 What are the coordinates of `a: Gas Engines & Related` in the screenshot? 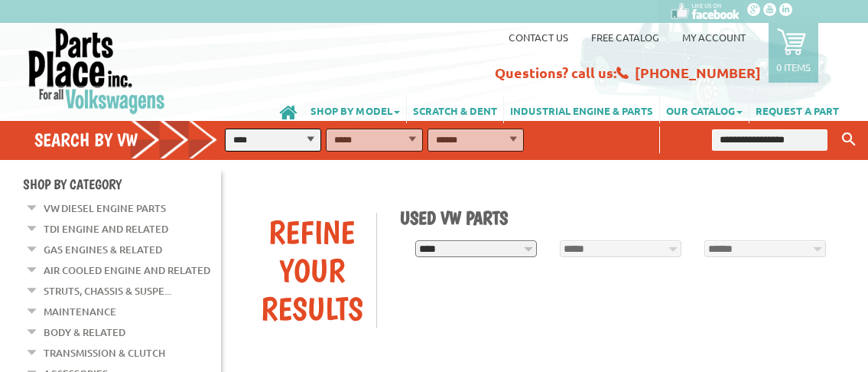 It's located at (102, 249).